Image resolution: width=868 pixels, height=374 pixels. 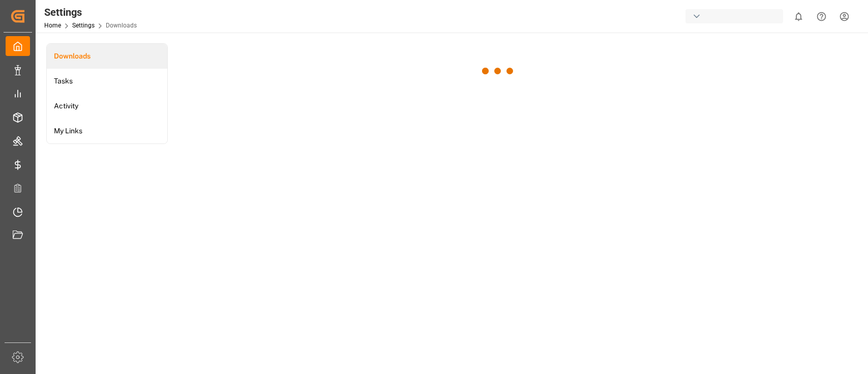 I want to click on li: My Links, so click(x=107, y=131).